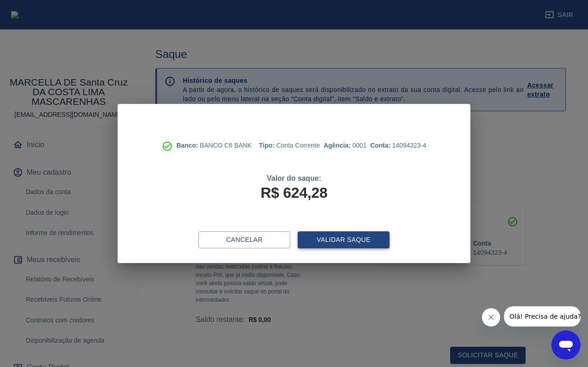  What do you see at coordinates (214, 146) in the screenshot?
I see `p: BANCO C6 BANK` at bounding box center [214, 146].